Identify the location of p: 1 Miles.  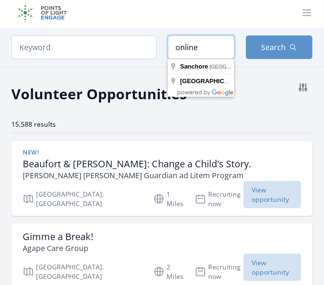
(168, 199).